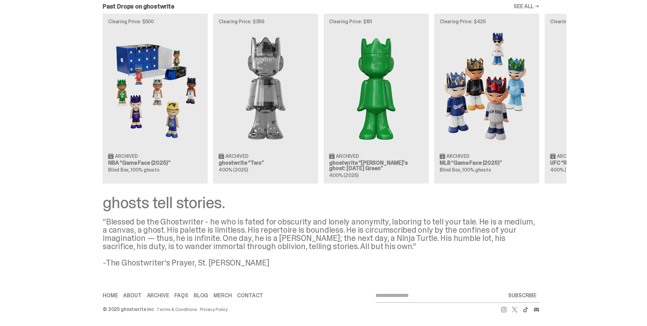 The height and width of the screenshot is (326, 647). What do you see at coordinates (177, 309) in the screenshot?
I see `a: Terms & Conditions` at bounding box center [177, 309].